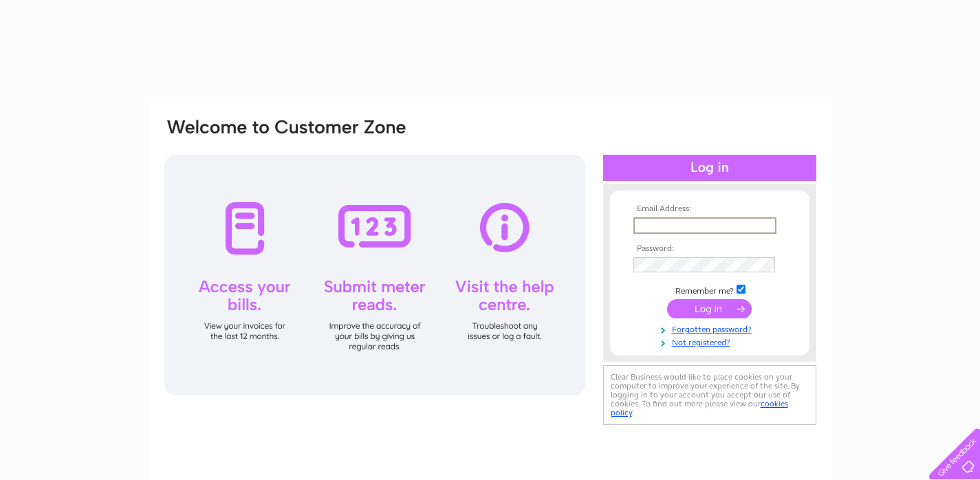 Image resolution: width=980 pixels, height=480 pixels. What do you see at coordinates (711, 341) in the screenshot?
I see `a: Not registered?` at bounding box center [711, 341].